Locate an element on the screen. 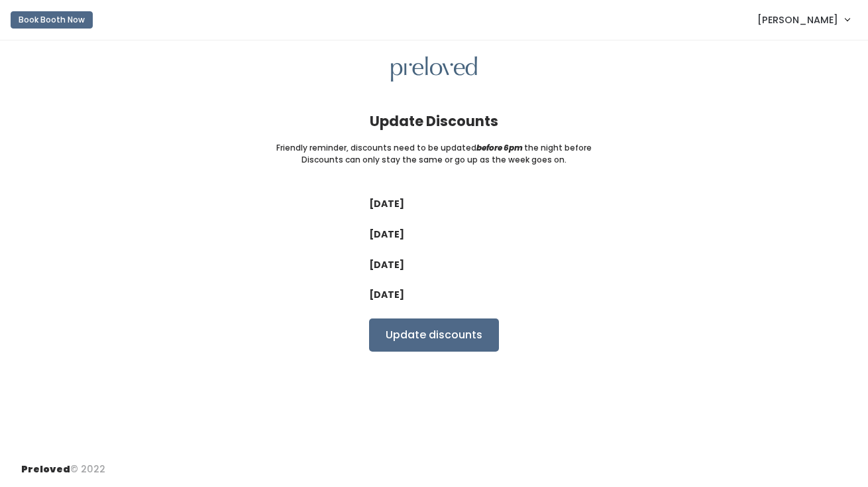  small: Discounts can only stay the same or go up as the week goes on. is located at coordinates (434, 160).